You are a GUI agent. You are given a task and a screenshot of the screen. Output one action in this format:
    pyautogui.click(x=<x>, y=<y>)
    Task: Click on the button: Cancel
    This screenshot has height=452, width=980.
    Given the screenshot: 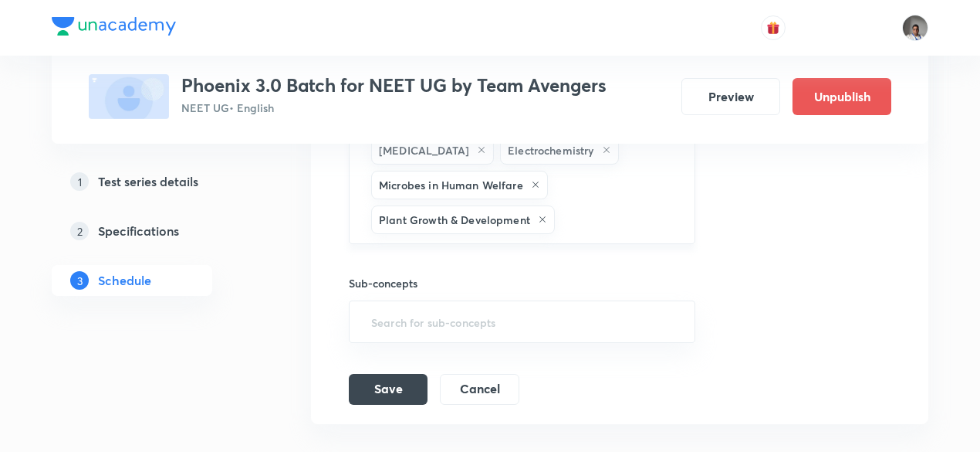 What is the action you would take?
    pyautogui.click(x=479, y=389)
    